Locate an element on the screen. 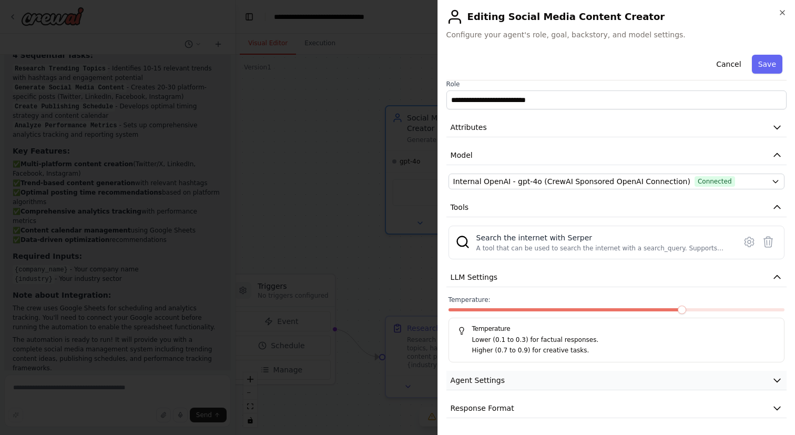 The height and width of the screenshot is (435, 795). span: Tools is located at coordinates (459, 207).